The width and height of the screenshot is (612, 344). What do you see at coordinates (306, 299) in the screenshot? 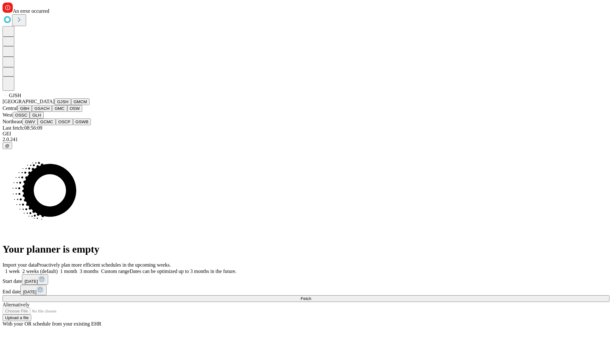
I see `span: Fetch` at bounding box center [306, 299].